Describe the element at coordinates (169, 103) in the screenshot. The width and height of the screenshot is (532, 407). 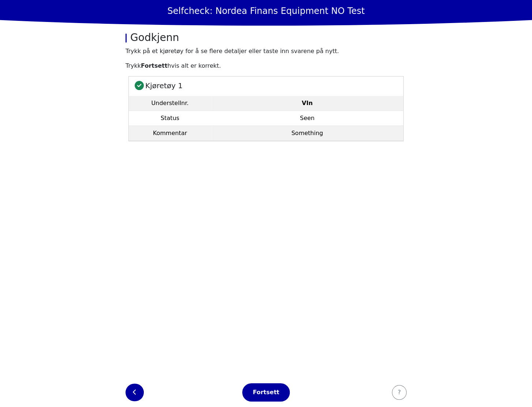
I see `td: Understellnr.` at that location.